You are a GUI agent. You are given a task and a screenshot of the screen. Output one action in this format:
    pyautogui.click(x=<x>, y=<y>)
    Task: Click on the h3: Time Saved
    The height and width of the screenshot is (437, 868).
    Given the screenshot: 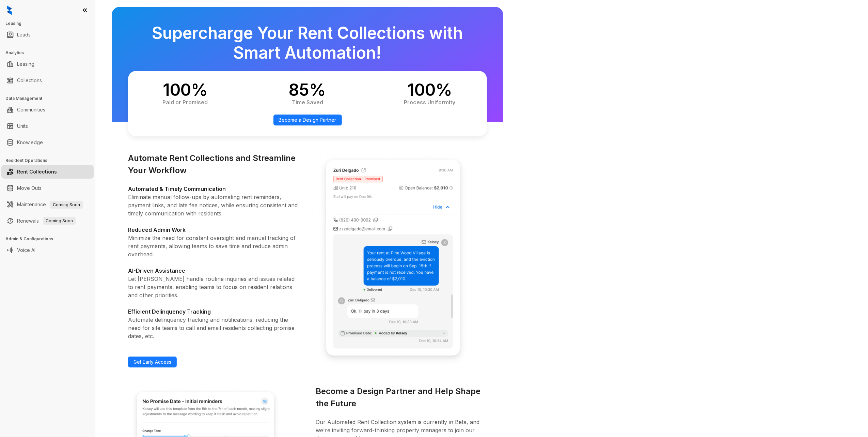 What is the action you would take?
    pyautogui.click(x=307, y=102)
    